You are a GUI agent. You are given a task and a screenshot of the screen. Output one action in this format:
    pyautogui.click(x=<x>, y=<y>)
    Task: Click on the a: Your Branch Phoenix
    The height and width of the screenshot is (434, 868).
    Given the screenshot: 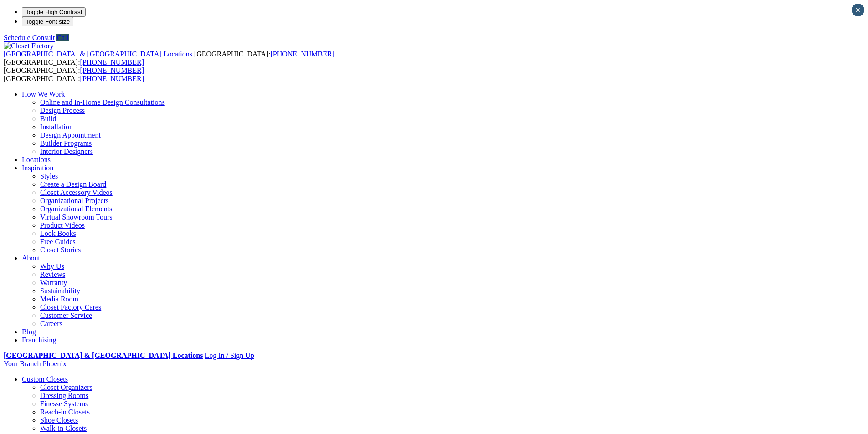 What is the action you would take?
    pyautogui.click(x=35, y=363)
    